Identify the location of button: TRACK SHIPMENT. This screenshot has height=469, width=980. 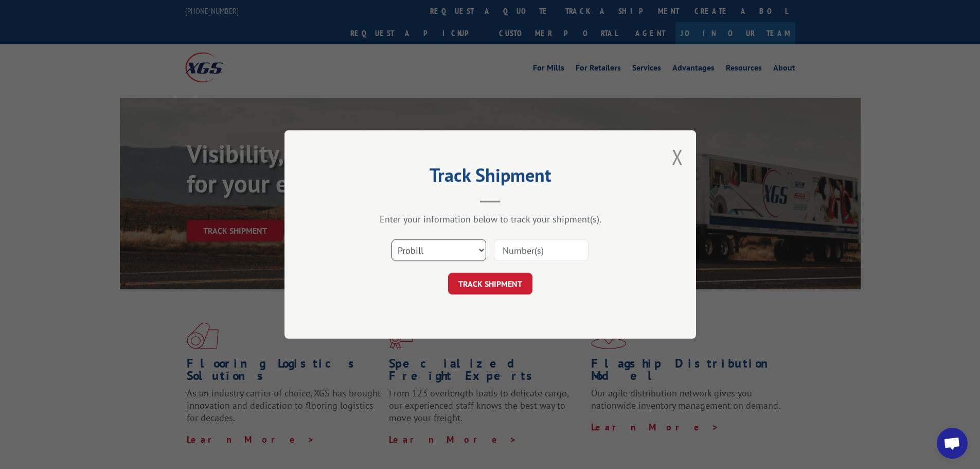
(490, 284).